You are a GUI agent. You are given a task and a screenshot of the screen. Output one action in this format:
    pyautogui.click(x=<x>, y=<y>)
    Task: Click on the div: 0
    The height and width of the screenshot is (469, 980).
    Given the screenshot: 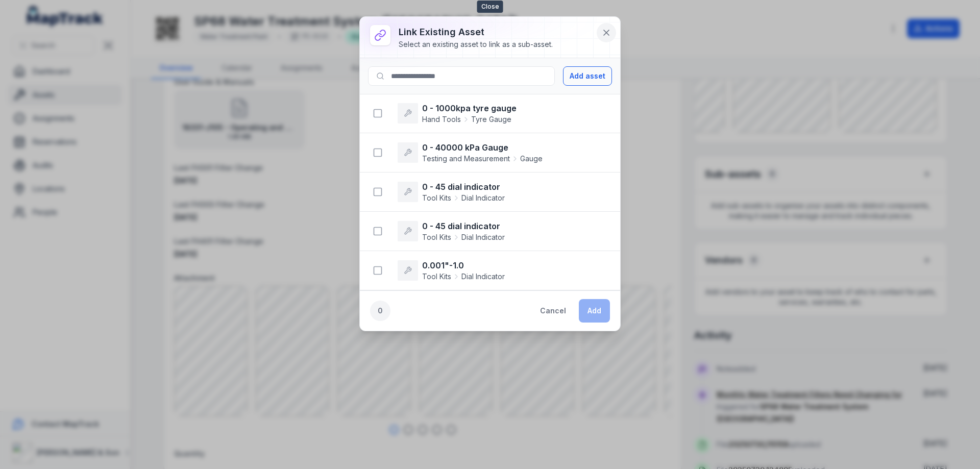 What is the action you would take?
    pyautogui.click(x=380, y=310)
    